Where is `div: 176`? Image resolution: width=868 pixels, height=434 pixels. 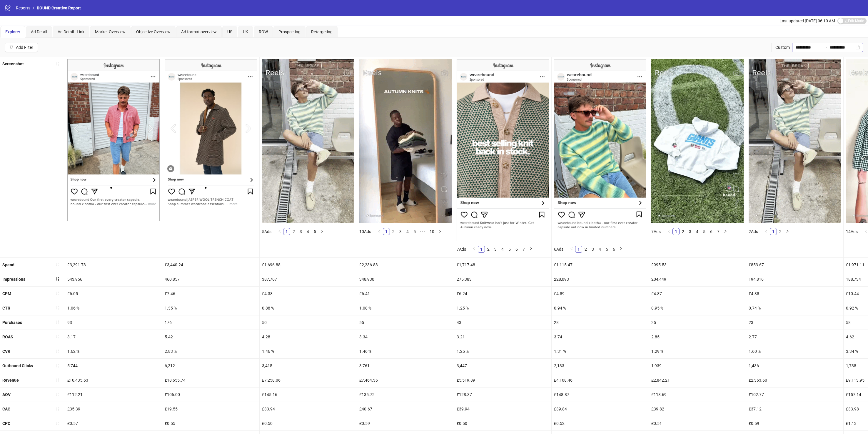 div: 176 is located at coordinates (211, 323).